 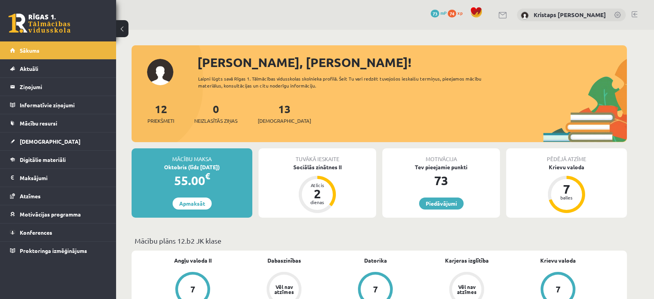 I want to click on div: 73, so click(x=441, y=180).